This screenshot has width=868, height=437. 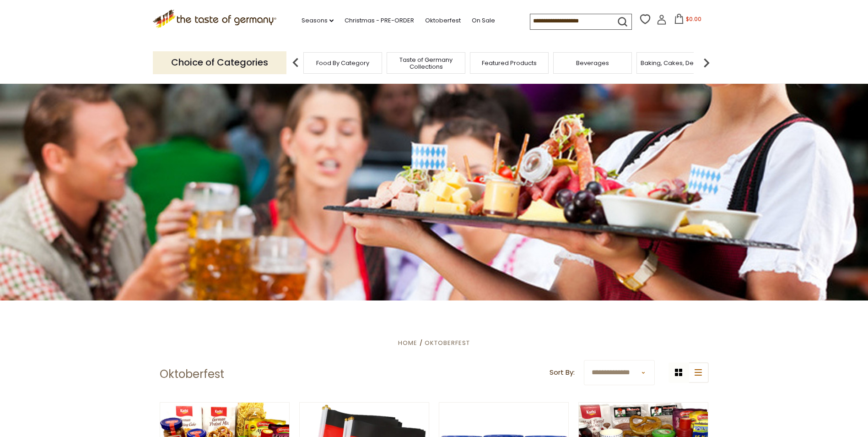 I want to click on a: Food By Category, so click(x=343, y=63).